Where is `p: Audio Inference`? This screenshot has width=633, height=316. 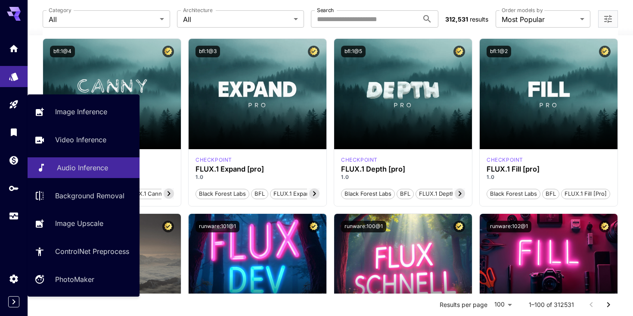 p: Audio Inference is located at coordinates (82, 167).